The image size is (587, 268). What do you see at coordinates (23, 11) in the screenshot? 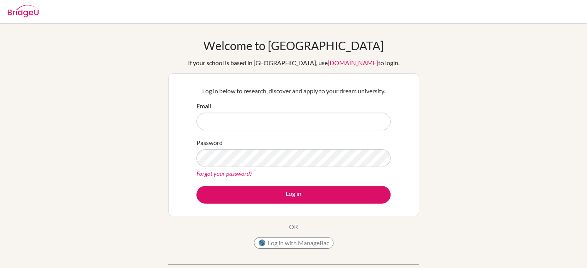
I see `img: Bridge-U` at bounding box center [23, 11].